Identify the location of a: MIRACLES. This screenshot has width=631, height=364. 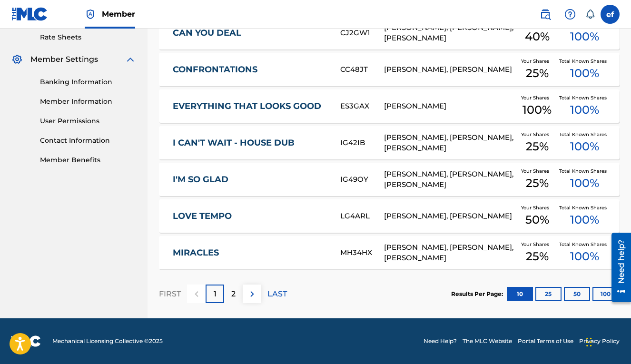
(250, 253).